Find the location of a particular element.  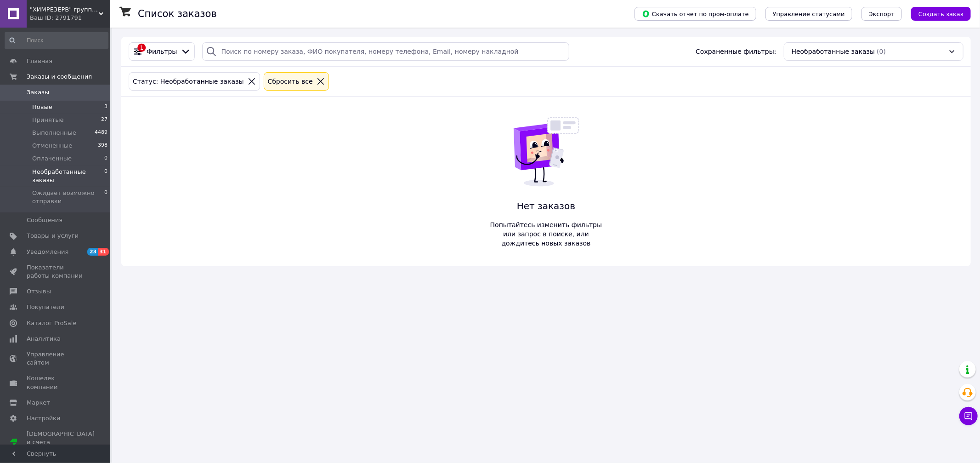

span: Отмененные is located at coordinates (52, 146).